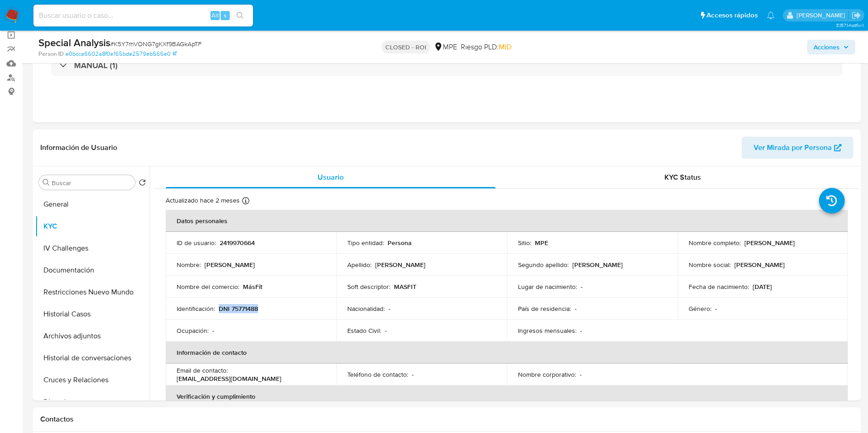 Image resolution: width=868 pixels, height=433 pixels. What do you see at coordinates (51, 54) in the screenshot?
I see `b: Person ID` at bounding box center [51, 54].